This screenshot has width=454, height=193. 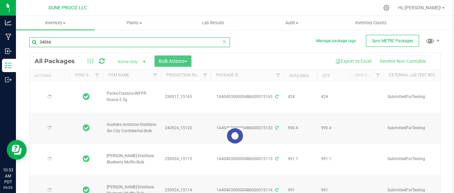 What do you see at coordinates (336, 41) in the screenshot?
I see `button: Manage package tags` at bounding box center [336, 41].